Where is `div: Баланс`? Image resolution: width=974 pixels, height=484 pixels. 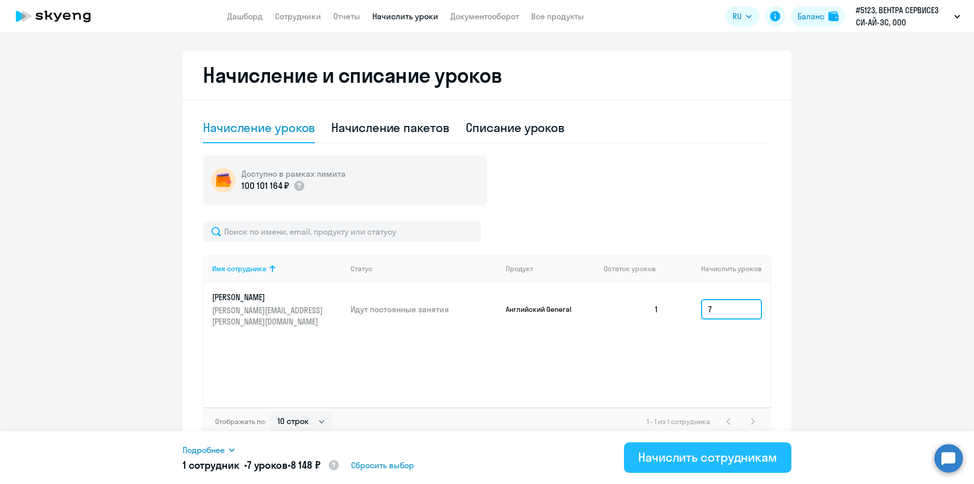 div: Баланс is located at coordinates (811, 16).